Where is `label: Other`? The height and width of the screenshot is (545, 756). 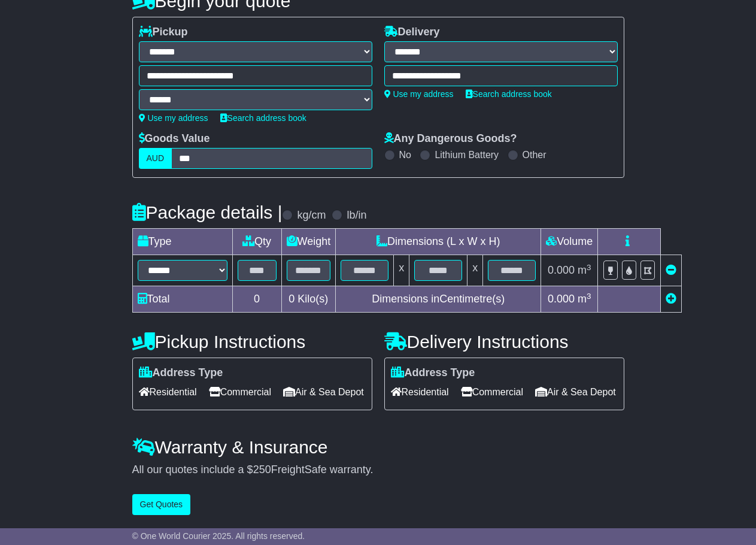
label: Other is located at coordinates (534, 154).